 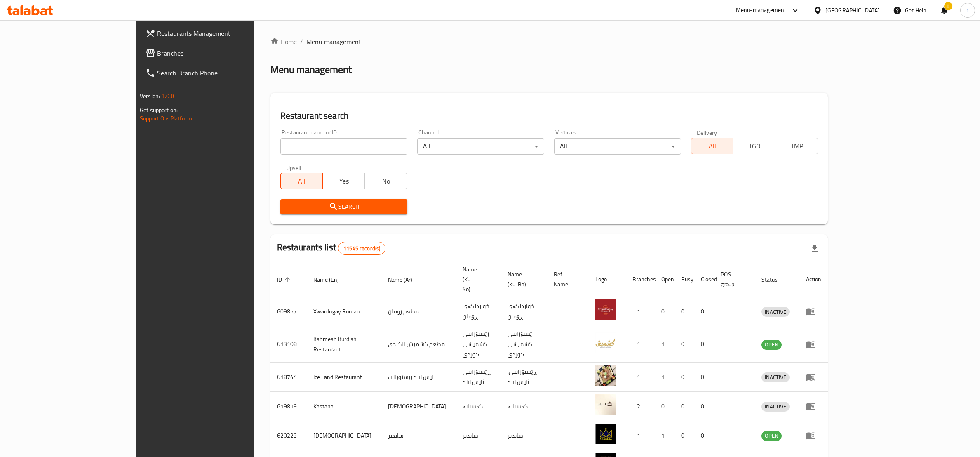 I want to click on span: OPEN, so click(x=772, y=344).